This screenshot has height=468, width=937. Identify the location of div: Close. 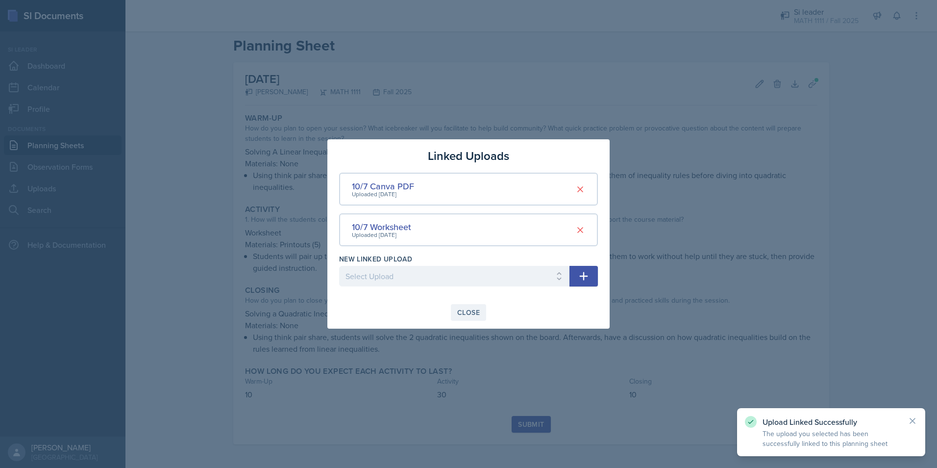
(469, 312).